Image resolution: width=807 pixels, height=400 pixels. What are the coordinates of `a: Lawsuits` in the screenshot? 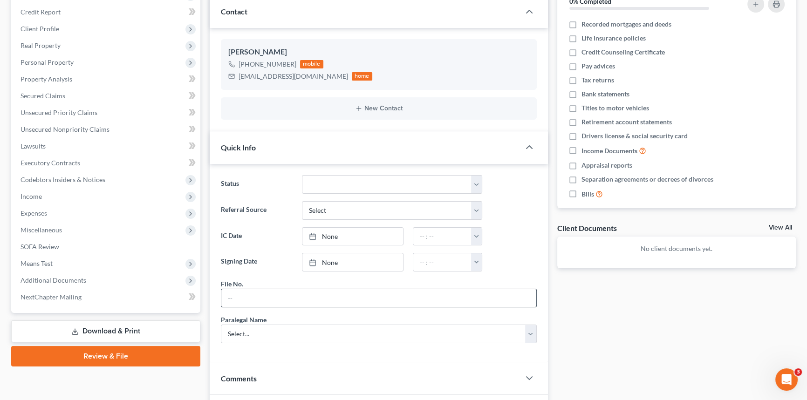 It's located at (107, 146).